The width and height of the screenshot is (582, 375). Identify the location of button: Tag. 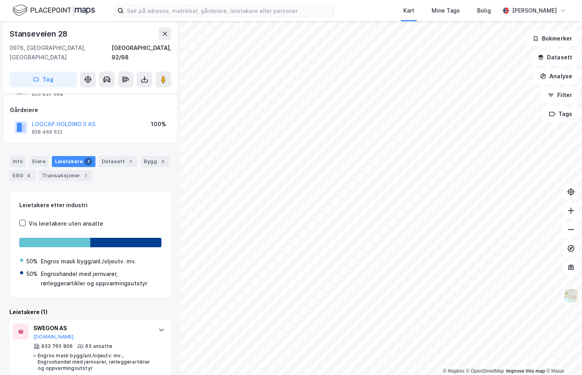
(43, 79).